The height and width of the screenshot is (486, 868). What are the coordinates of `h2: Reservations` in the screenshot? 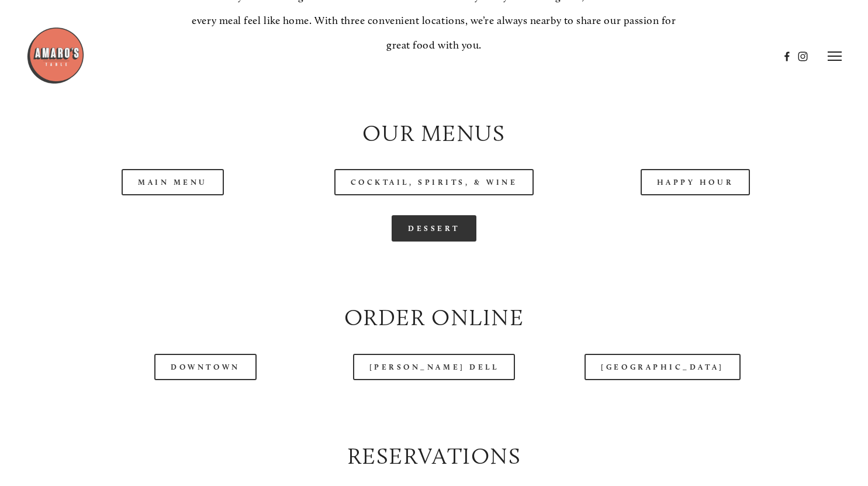 It's located at (434, 455).